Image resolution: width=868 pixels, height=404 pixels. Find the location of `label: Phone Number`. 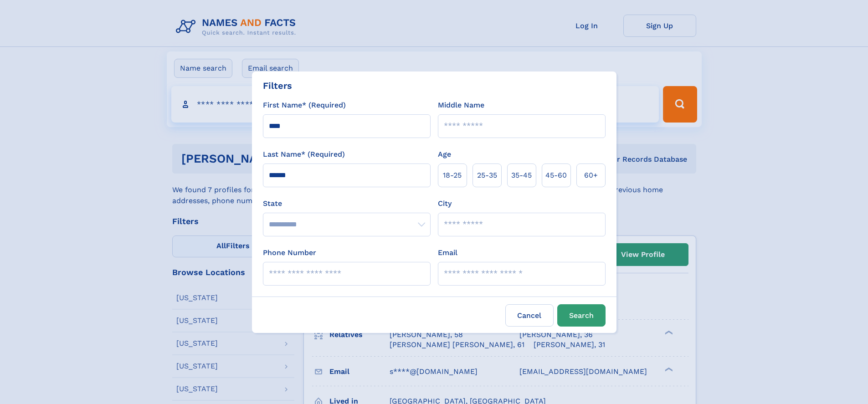

label: Phone Number is located at coordinates (289, 252).